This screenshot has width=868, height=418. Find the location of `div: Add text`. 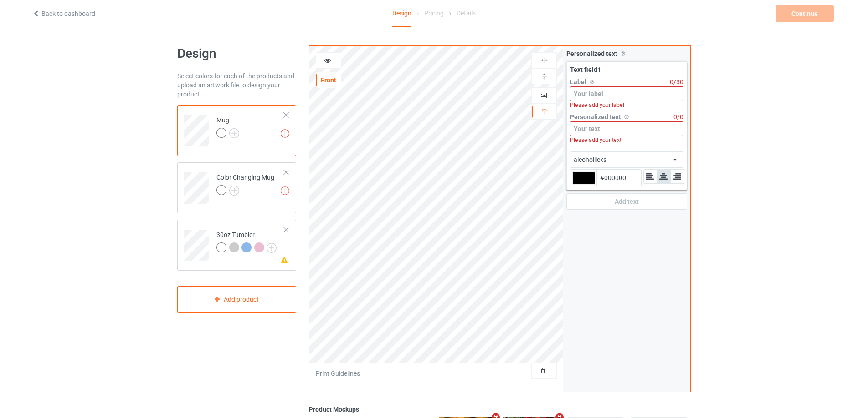

div: Add text is located at coordinates (627, 201).